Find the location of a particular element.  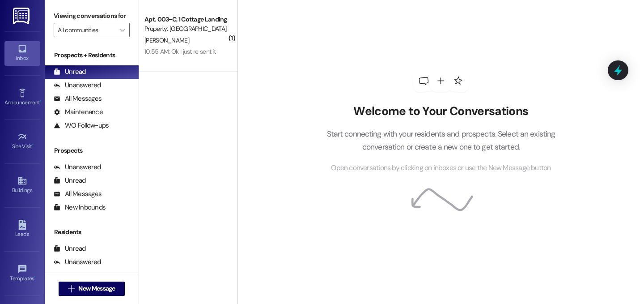

div: Apt. 003~C, 1 Cottage Landing Properties LLC is located at coordinates (185, 19).